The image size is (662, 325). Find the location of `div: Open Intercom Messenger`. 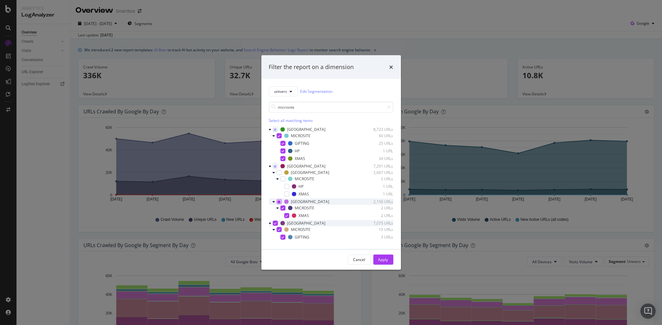

div: Open Intercom Messenger is located at coordinates (648, 312).